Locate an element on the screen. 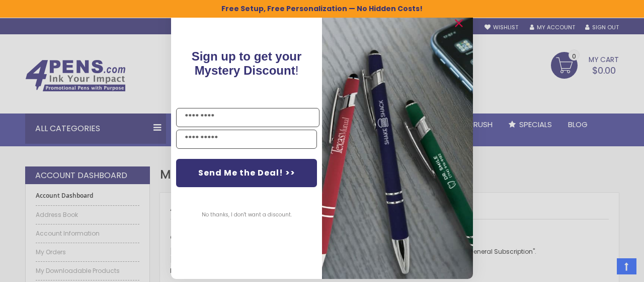 This screenshot has width=644, height=282. button: Close dialog is located at coordinates (459, 23).